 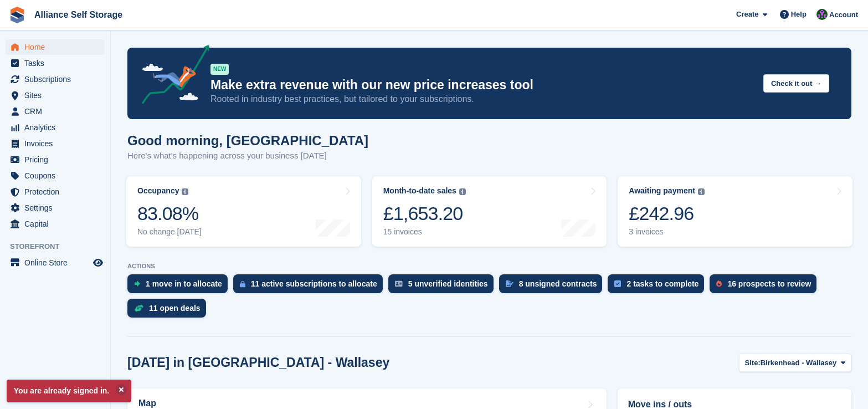 I want to click on div: £1,653.20, so click(x=424, y=213).